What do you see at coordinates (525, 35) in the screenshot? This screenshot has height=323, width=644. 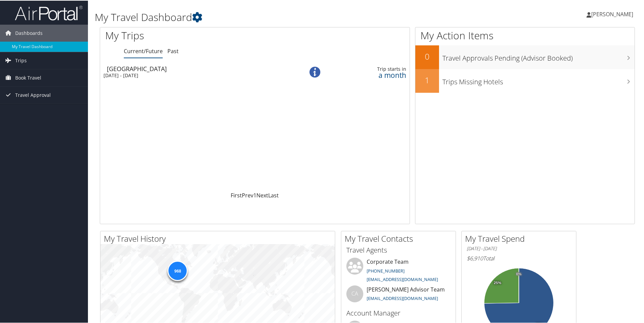 I see `h1: My Action Items` at bounding box center [525, 35].